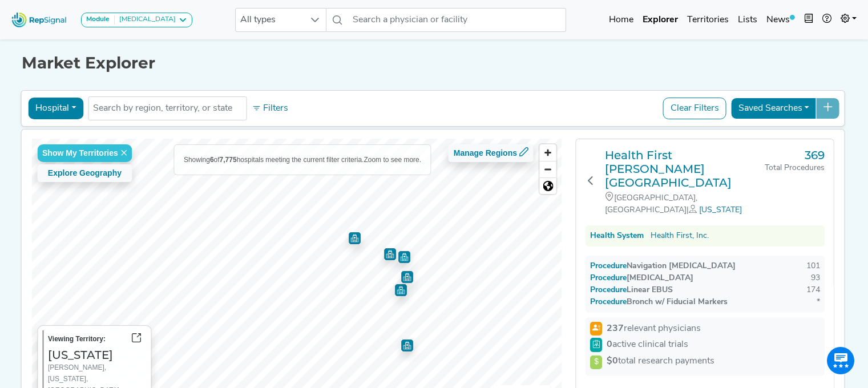 The image size is (868, 388). Describe the element at coordinates (228, 160) in the screenshot. I see `b: 7,775` at that location.